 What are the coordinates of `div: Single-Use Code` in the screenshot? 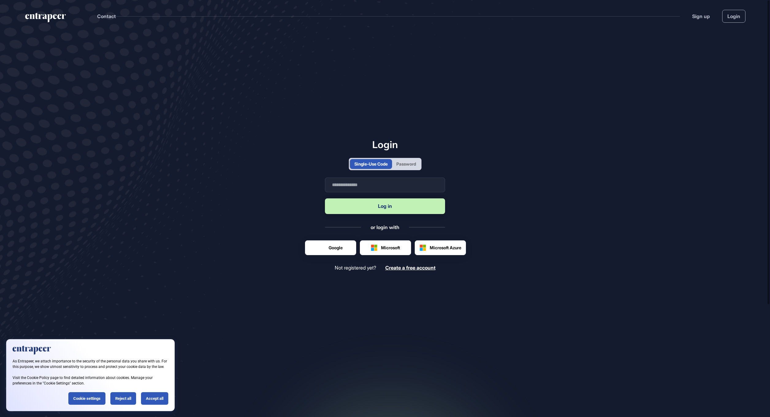 It's located at (371, 164).